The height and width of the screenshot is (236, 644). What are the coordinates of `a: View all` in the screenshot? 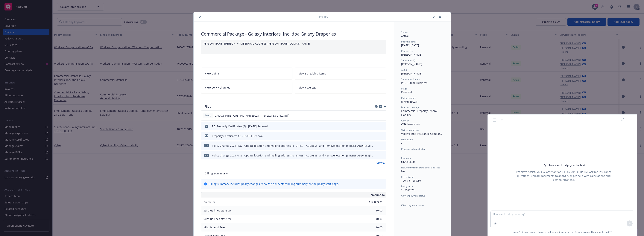 It's located at (381, 163).